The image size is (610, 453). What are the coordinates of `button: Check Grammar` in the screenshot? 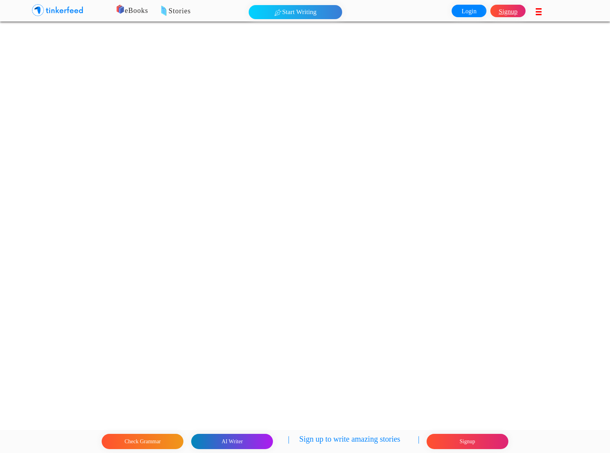 It's located at (142, 442).